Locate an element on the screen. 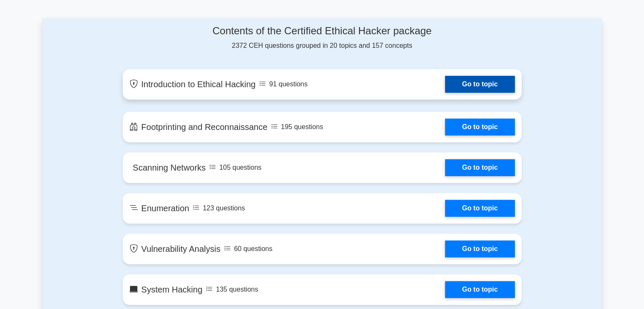 This screenshot has width=644, height=309. div: 2372 CEH questions grouped in 20 topics and 157 concepts is located at coordinates (322, 37).